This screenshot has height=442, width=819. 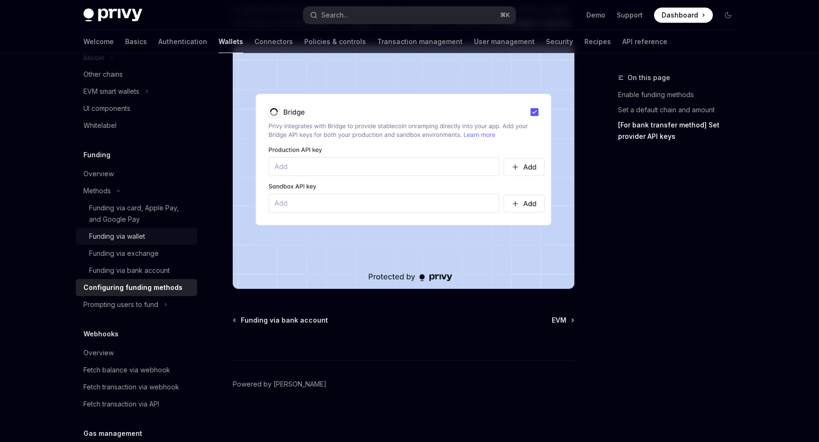 I want to click on h5: Funding, so click(x=97, y=155).